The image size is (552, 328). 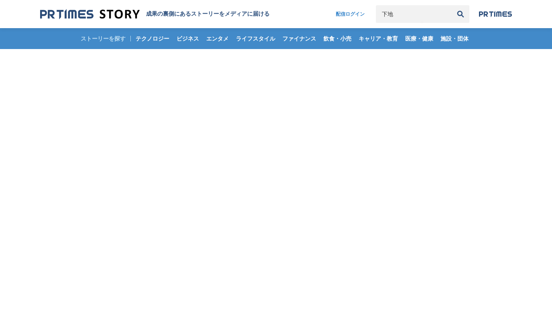 I want to click on a: ファイナンス, so click(x=299, y=39).